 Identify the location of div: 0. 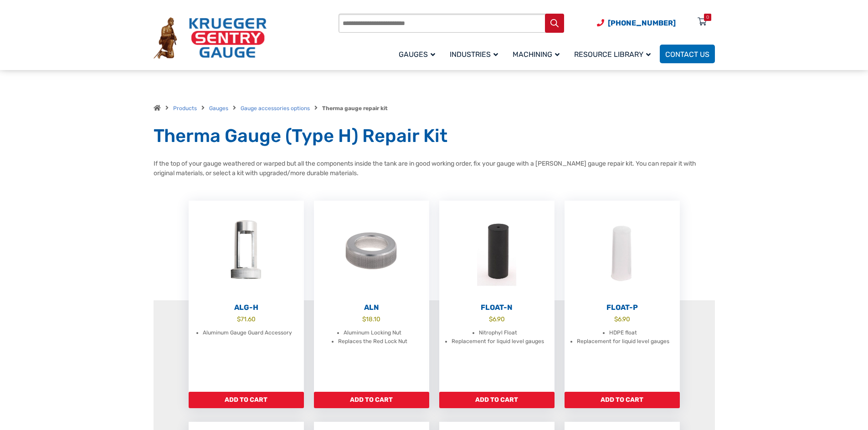
(708, 17).